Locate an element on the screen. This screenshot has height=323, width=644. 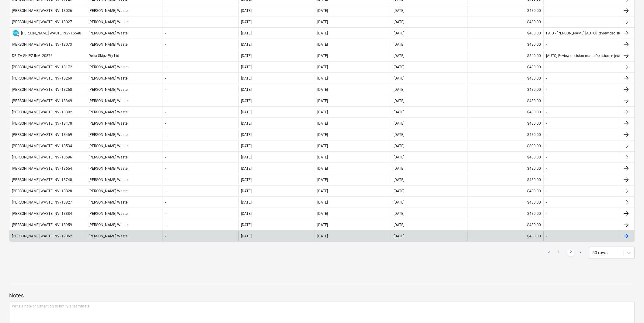
p: Notes is located at coordinates (322, 296).